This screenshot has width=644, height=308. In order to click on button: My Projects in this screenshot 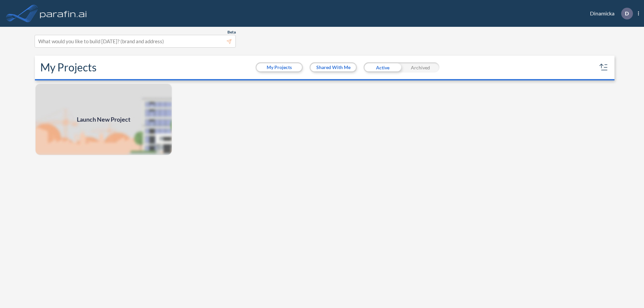, I will do `click(279, 67)`.